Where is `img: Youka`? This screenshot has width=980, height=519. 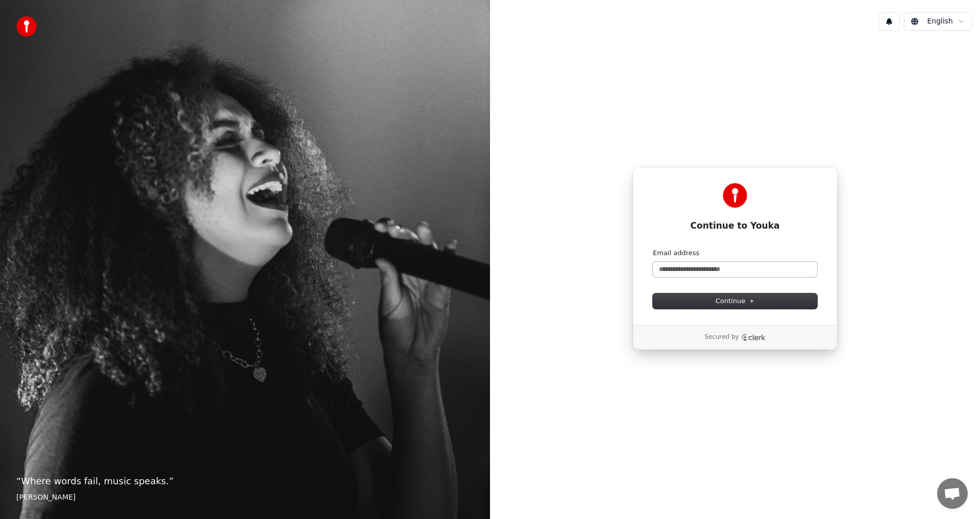
img: Youka is located at coordinates (735, 195).